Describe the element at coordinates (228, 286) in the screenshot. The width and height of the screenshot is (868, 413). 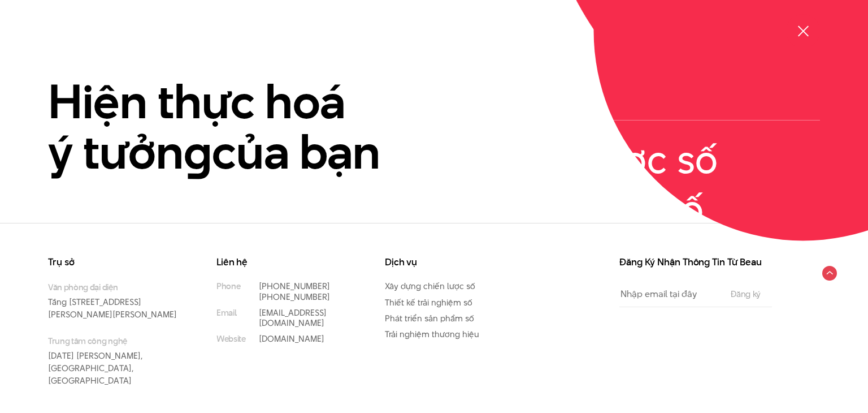
I see `small: Phone` at that location.